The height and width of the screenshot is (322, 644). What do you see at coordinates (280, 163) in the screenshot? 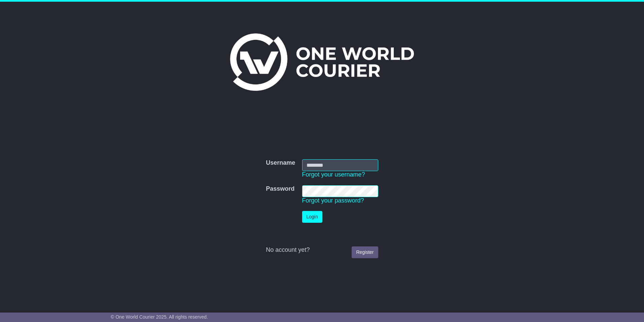
I see `label: Username` at bounding box center [280, 163].